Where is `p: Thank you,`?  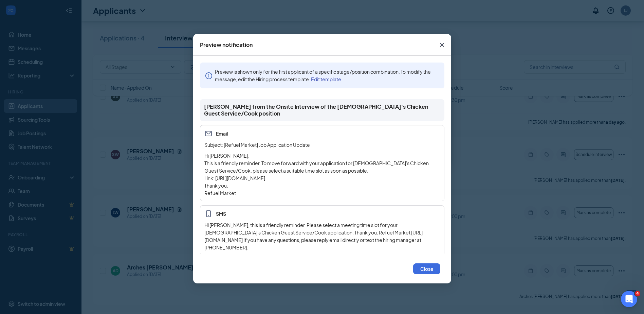
p: Thank you, is located at coordinates (322, 186).